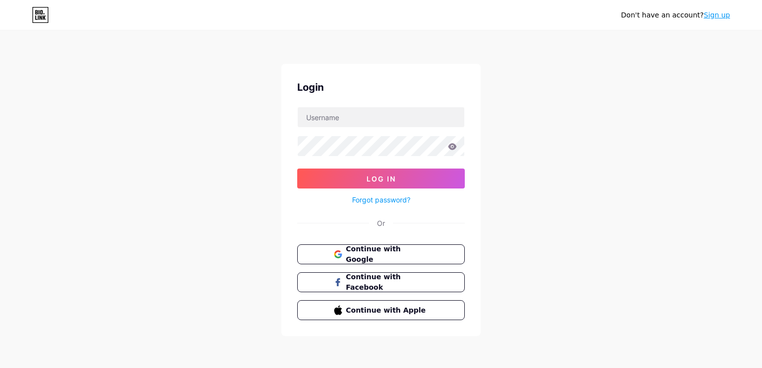  I want to click on button: Continue with Facebook, so click(381, 282).